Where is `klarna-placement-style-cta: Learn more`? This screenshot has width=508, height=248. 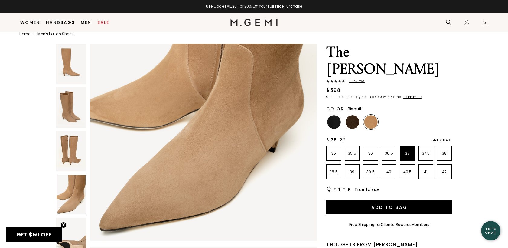 klarna-placement-style-cta: Learn more is located at coordinates (413, 97).